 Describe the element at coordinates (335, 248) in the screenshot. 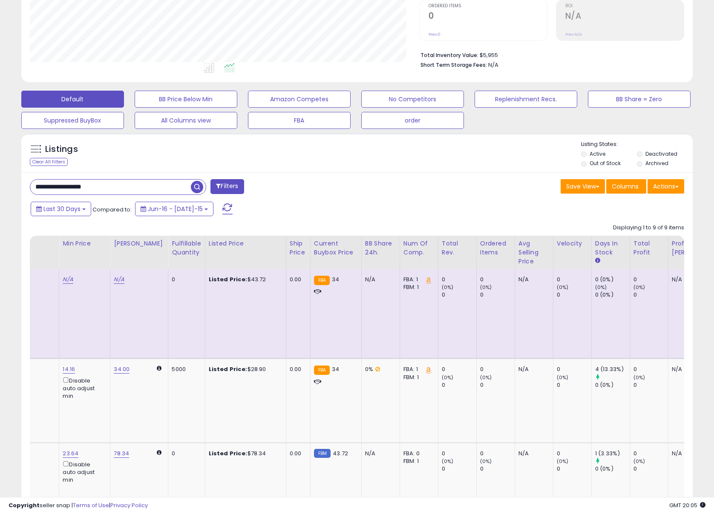

I see `div: Current Buybox Price` at that location.